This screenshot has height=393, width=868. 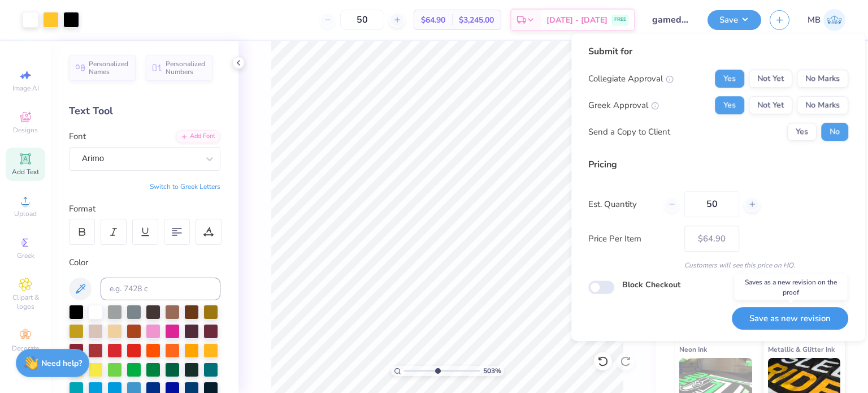 I want to click on span: Personalized Numbers, so click(x=185, y=68).